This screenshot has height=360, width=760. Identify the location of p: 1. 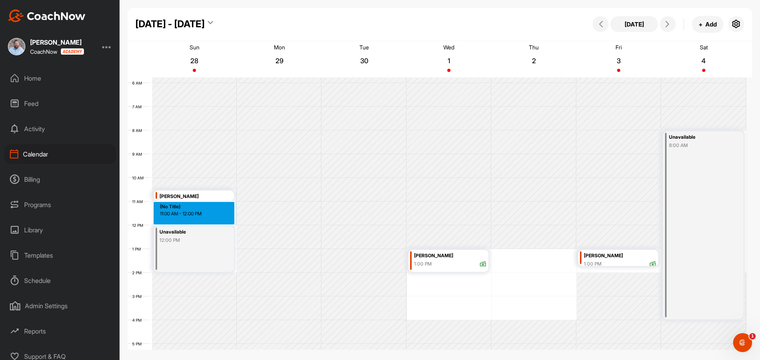
(449, 61).